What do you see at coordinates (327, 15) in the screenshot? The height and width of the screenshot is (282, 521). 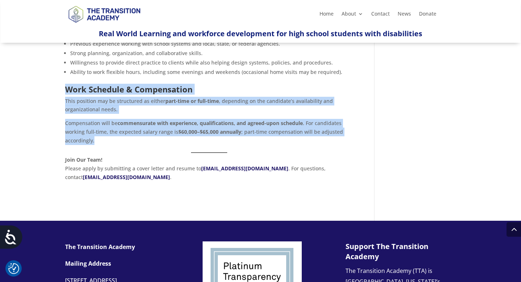 I see `a: Home` at bounding box center [327, 15].